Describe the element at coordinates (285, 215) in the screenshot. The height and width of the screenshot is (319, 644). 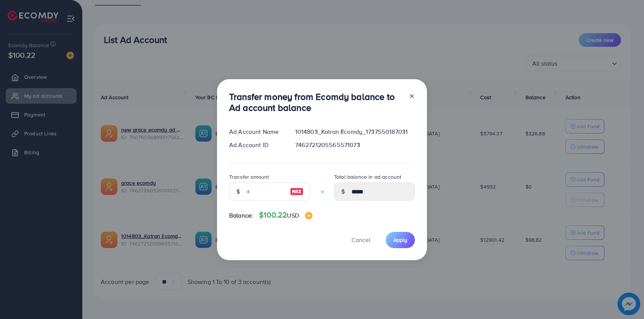
I see `h4: $100.22` at that location.